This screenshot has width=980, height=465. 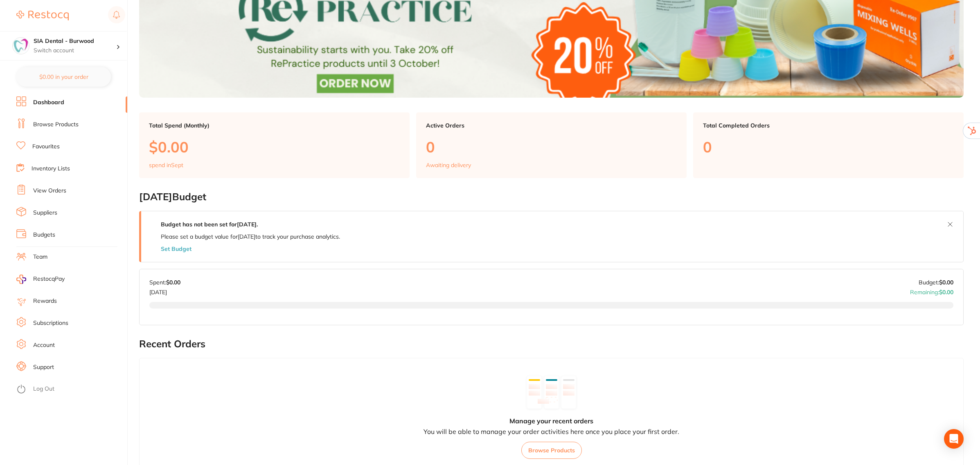 I want to click on p: Awaiting delivery, so click(x=449, y=165).